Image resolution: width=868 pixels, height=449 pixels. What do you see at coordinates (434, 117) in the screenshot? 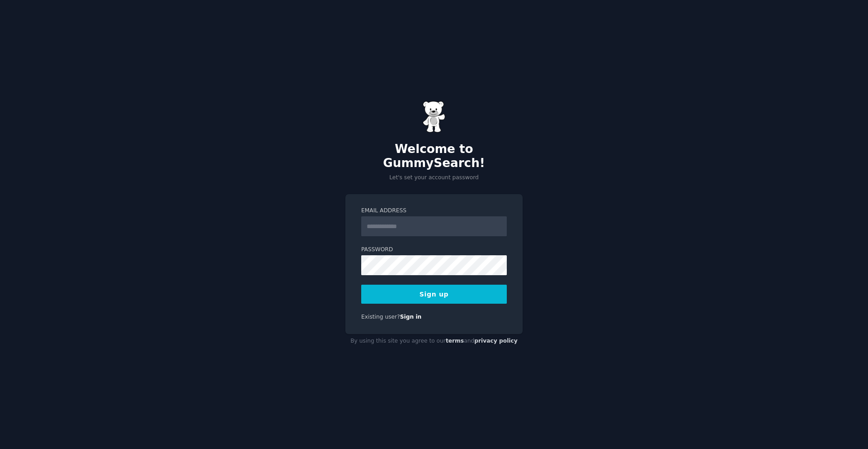
I see `img: Gummy Bear` at bounding box center [434, 117].